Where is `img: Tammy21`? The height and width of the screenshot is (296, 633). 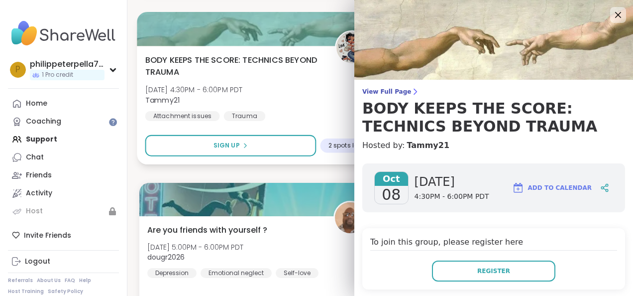 img: Tammy21 is located at coordinates (352, 47).